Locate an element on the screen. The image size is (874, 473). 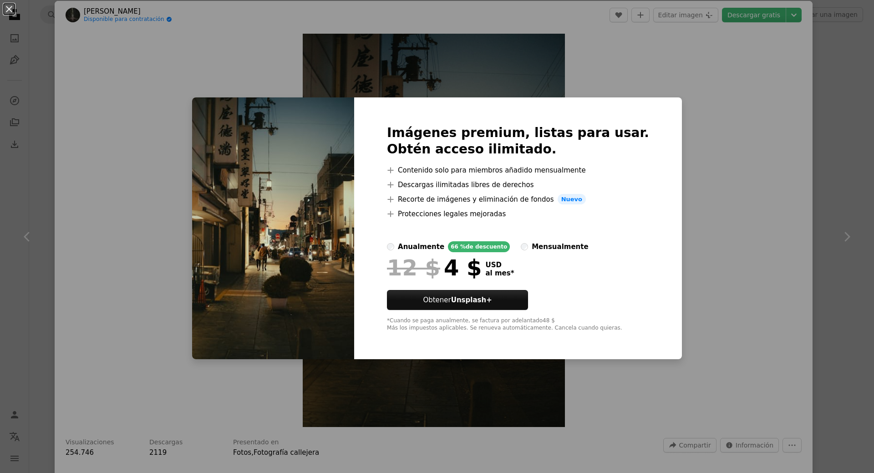
div: *Cuando se paga anualmente, se factura por adelantado 48 $ Más los impuestos aplicables. Se renue... is located at coordinates (518, 325).